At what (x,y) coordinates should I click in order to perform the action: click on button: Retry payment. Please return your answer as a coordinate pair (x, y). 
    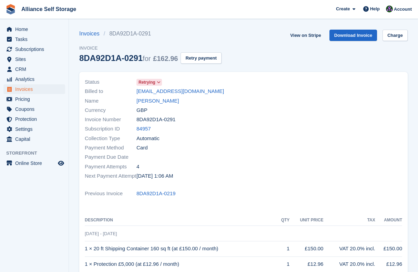
    Looking at the image, I should click on (201, 58).